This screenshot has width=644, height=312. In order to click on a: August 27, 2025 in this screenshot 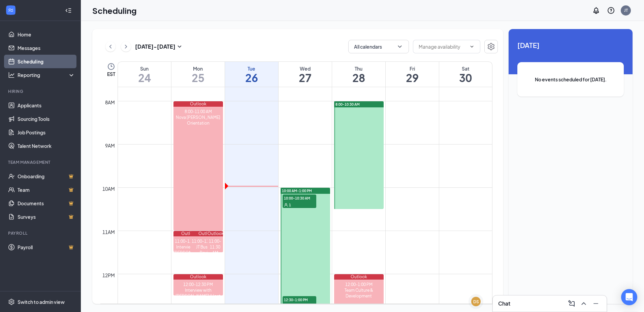, I will do `click(305, 74)`.